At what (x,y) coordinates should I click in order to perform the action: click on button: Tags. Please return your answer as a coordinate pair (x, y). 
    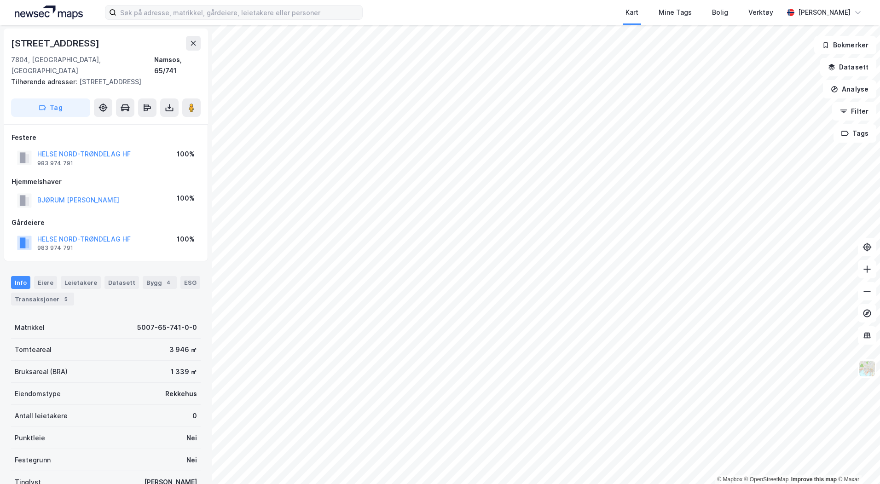
    Looking at the image, I should click on (855, 133).